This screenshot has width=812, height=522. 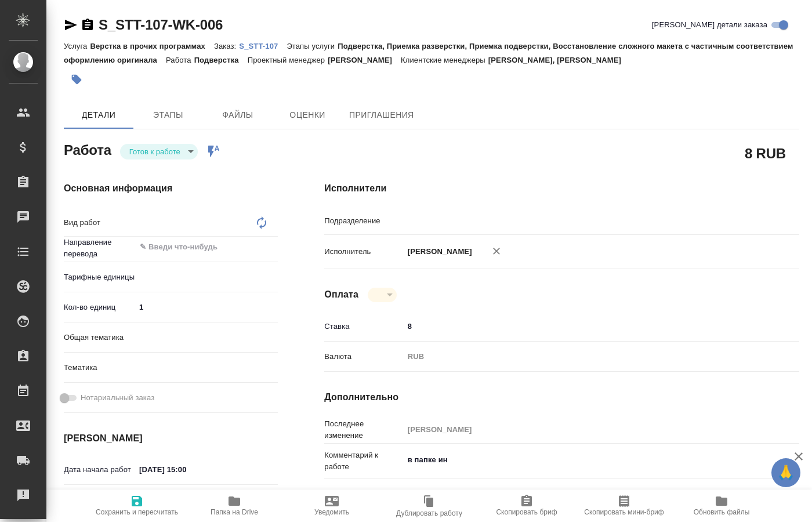 I want to click on p: Кол-во единиц, so click(x=99, y=307).